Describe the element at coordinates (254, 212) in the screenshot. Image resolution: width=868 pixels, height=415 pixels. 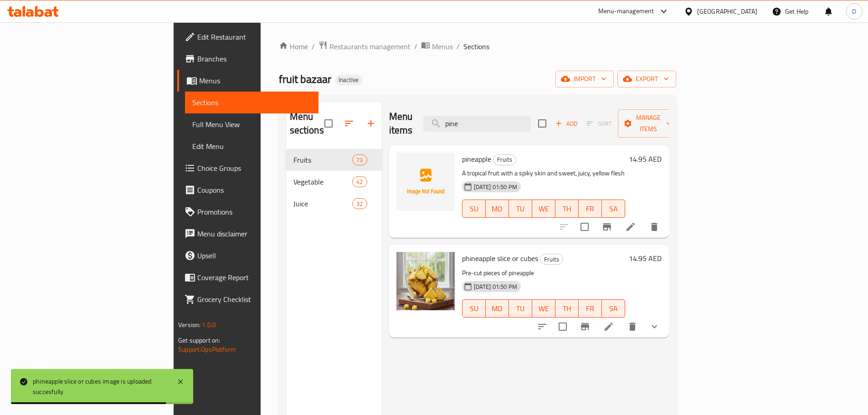
I see `span: Promotions` at that location.